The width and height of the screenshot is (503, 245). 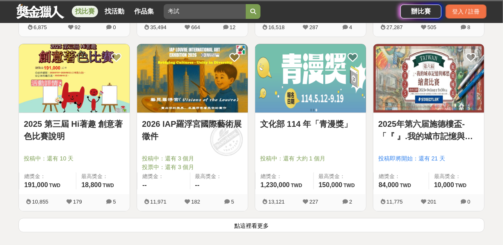 What do you see at coordinates (114, 11) in the screenshot?
I see `a: 找活動` at bounding box center [114, 11].